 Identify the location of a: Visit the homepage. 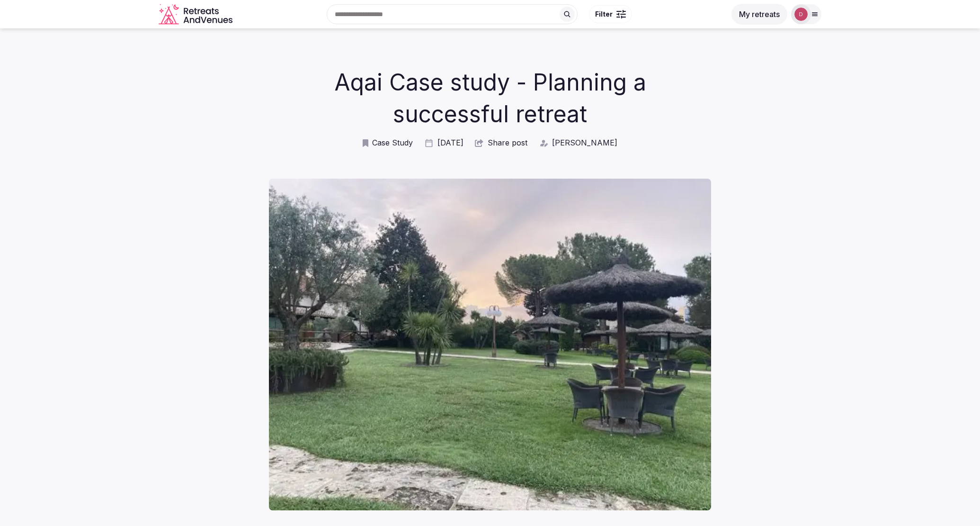
(197, 14).